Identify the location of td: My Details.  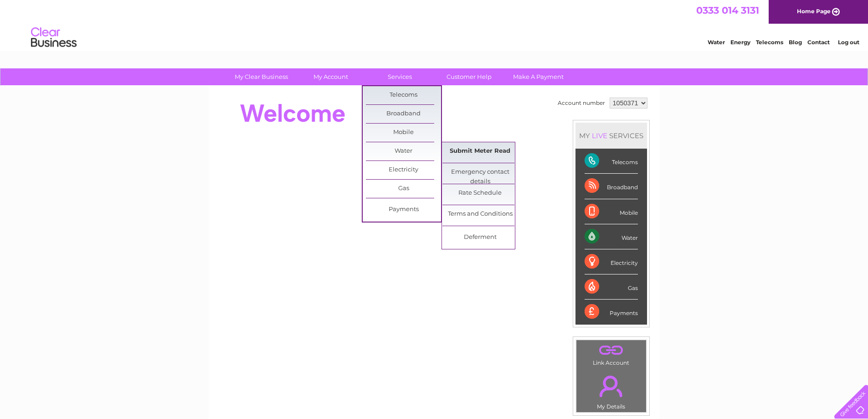
(611, 390).